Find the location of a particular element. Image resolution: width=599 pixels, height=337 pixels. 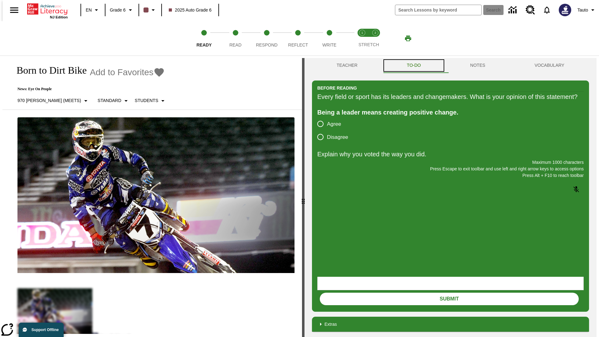

p: Standard is located at coordinates (110, 101).